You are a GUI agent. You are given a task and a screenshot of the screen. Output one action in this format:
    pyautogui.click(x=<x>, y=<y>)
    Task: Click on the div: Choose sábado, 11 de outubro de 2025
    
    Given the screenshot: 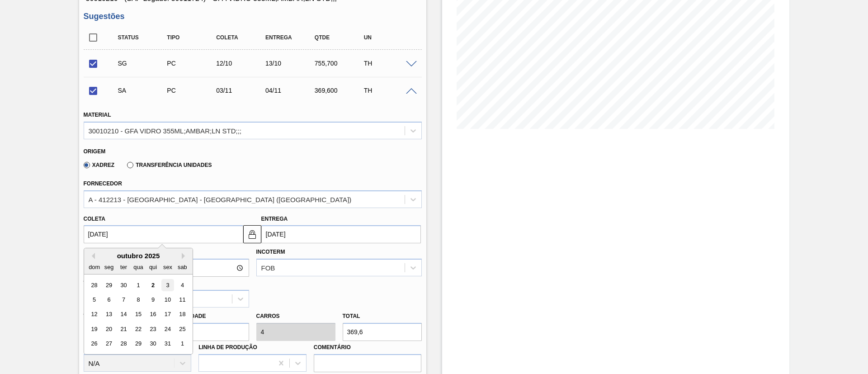 What is the action you would take?
    pyautogui.click(x=182, y=300)
    